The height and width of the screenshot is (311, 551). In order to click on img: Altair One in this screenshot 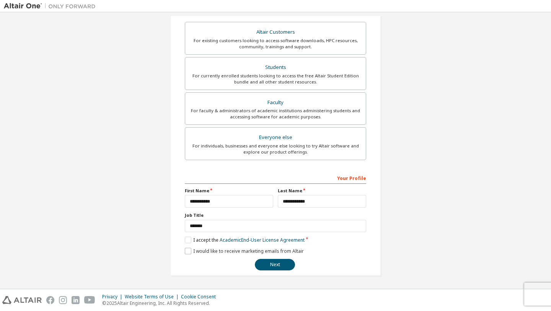, I will do `click(52, 6)`.